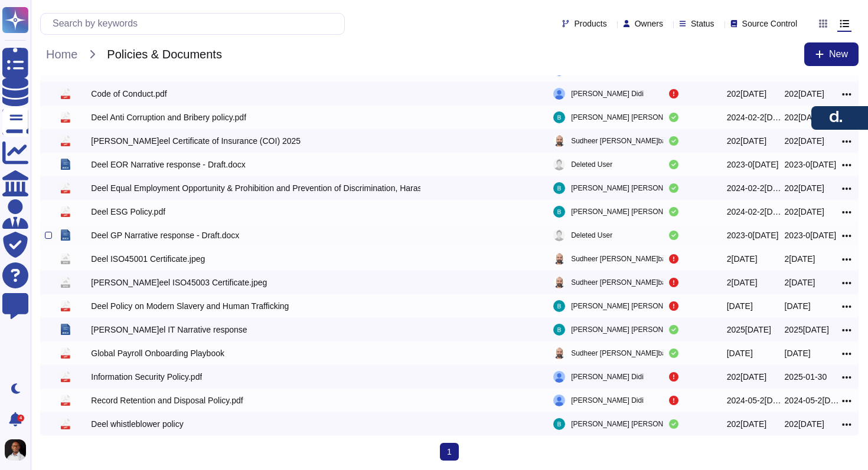 The height and width of the screenshot is (470, 868). Describe the element at coordinates (137, 424) in the screenshot. I see `div: Deel whistleblower policy` at that location.